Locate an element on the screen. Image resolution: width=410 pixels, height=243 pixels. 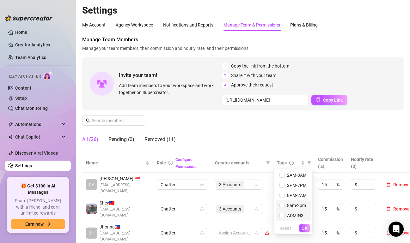
div: Manage Team & Permissions is located at coordinates (252, 25).